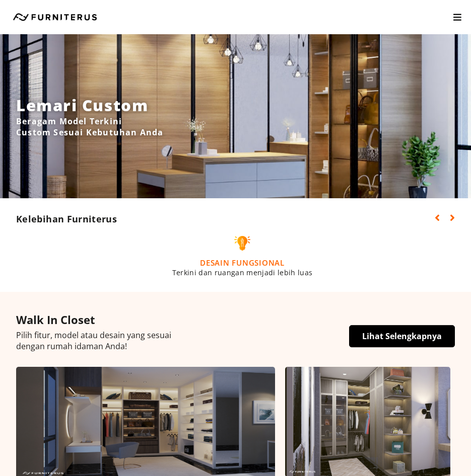  What do you see at coordinates (242, 263) in the screenshot?
I see `h4: DESAIN FUNGSIONAL` at bounding box center [242, 263].